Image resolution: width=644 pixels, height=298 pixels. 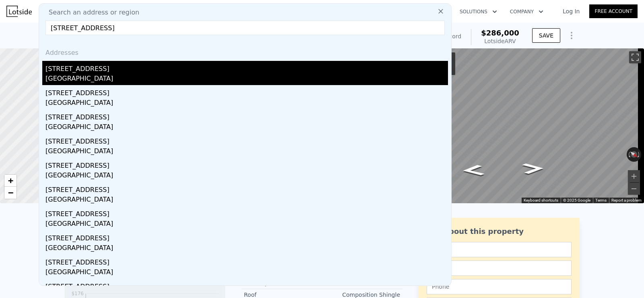 I want to click on div: Lotside ARV, so click(x=500, y=41).